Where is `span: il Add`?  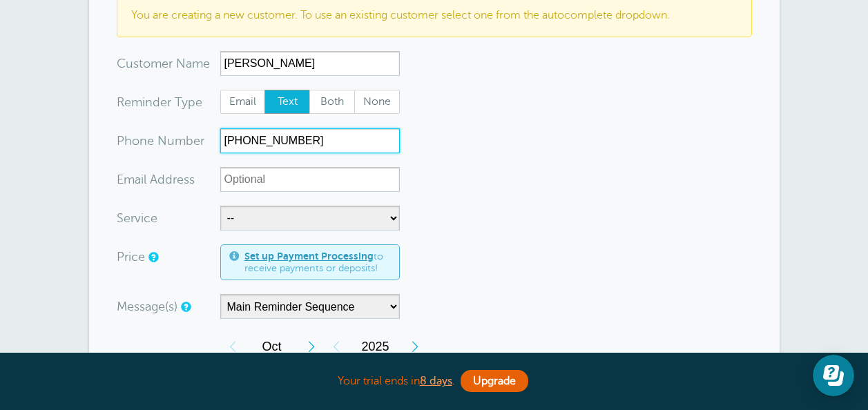 span: il Add is located at coordinates (157, 180).